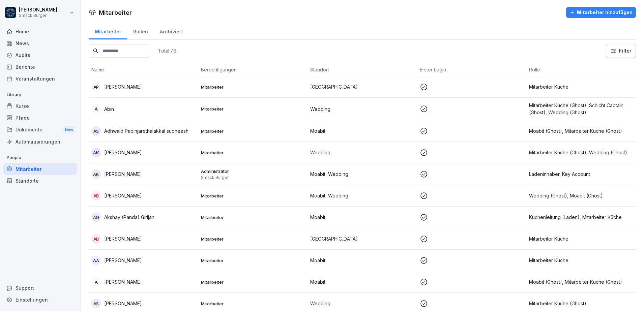 This screenshot has height=311, width=644. What do you see at coordinates (40, 106) in the screenshot?
I see `div: Kurse` at bounding box center [40, 106].